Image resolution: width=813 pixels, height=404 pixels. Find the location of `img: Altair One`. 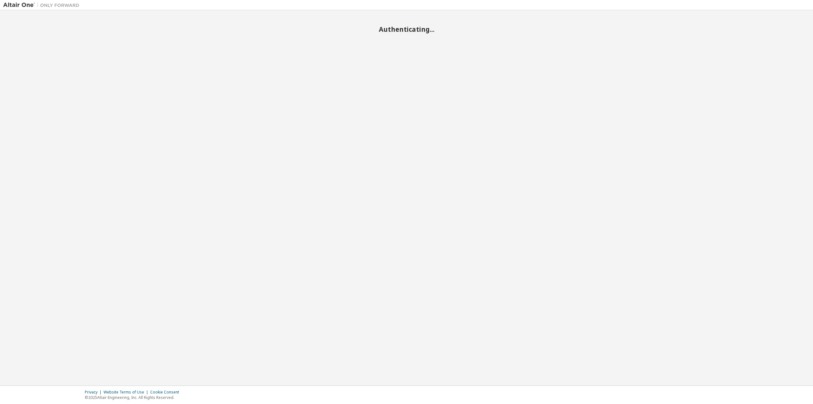

img: Altair One is located at coordinates (43, 5).